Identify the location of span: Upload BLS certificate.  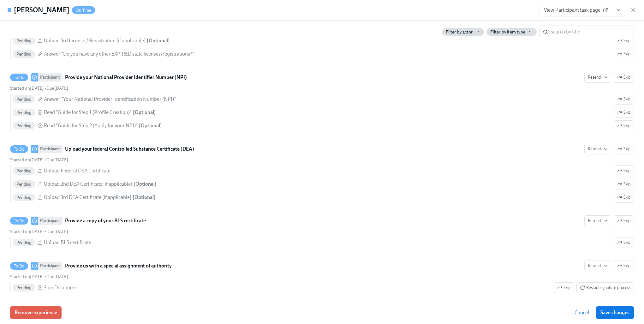
(67, 243).